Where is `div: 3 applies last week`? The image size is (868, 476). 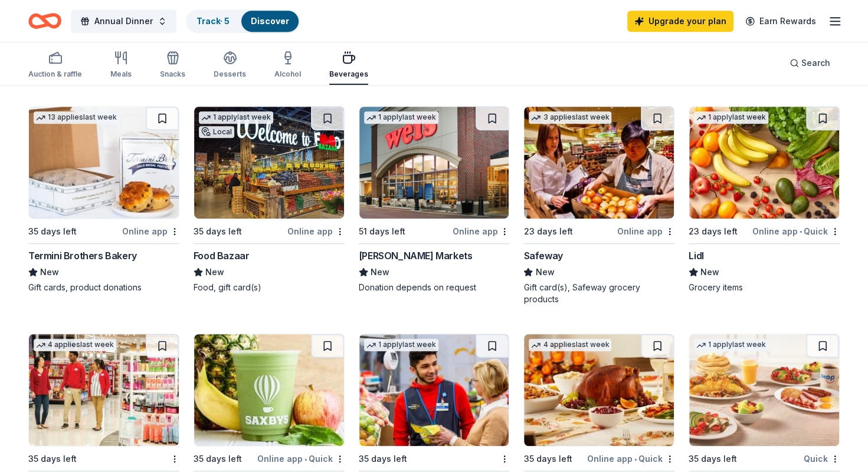 div: 3 applies last week is located at coordinates (570, 118).